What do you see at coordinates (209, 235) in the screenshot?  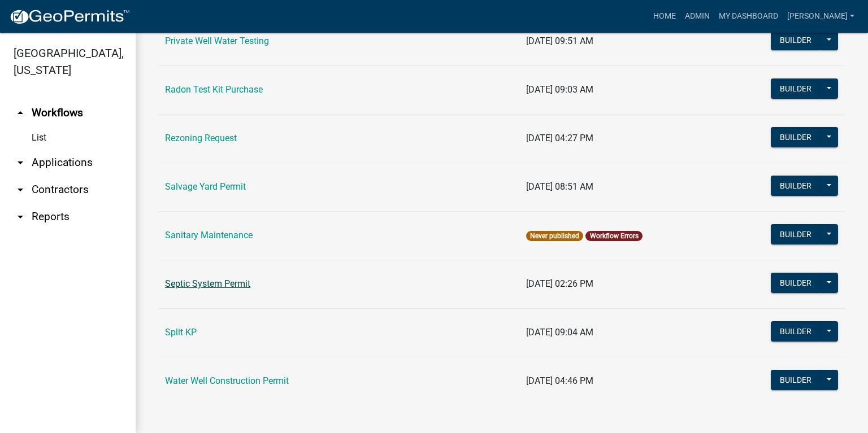 I see `a: Sanitary Maintenance` at bounding box center [209, 235].